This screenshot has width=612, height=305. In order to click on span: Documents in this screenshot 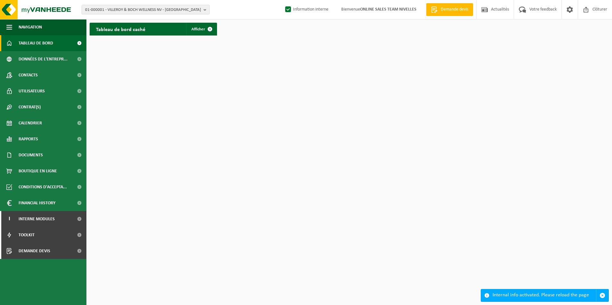, I will do `click(31, 155)`.